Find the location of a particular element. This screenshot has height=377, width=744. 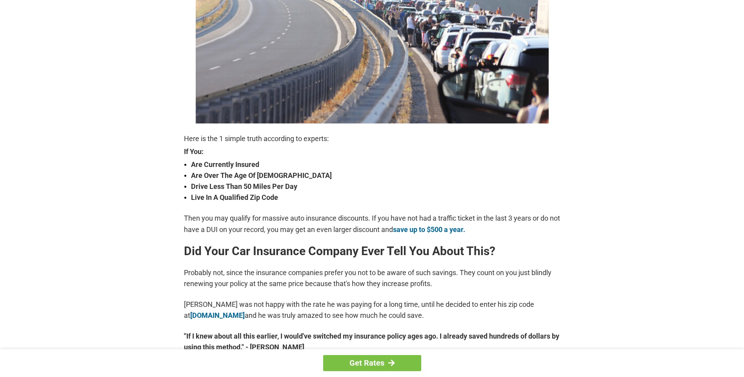

a: Get Rates is located at coordinates (372, 363).